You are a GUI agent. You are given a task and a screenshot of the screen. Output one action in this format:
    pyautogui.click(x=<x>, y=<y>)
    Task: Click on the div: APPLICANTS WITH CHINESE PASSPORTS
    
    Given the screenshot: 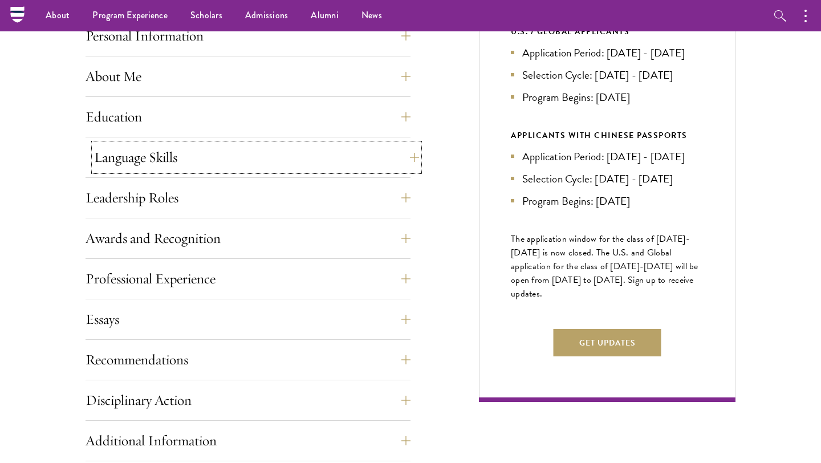 What is the action you would take?
    pyautogui.click(x=607, y=135)
    